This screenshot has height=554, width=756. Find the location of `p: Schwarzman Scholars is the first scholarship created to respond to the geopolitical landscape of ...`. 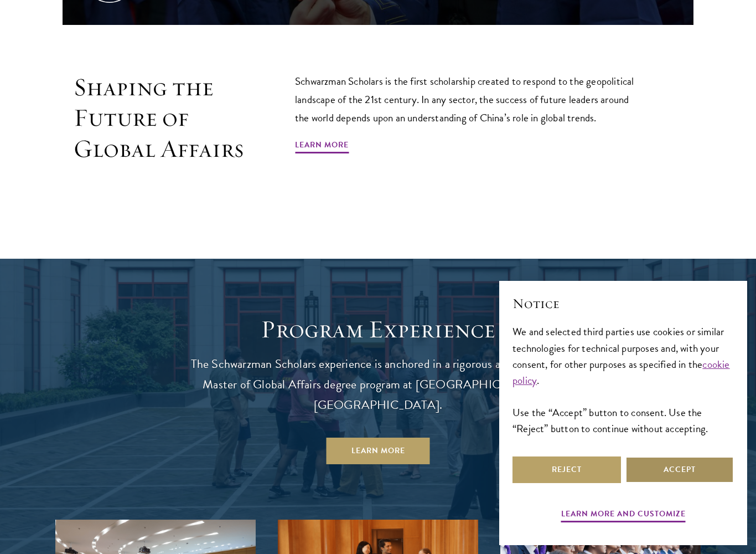

p: Schwarzman Scholars is the first scholarship created to respond to the geopolitical landscape of ... is located at coordinates (469, 99).